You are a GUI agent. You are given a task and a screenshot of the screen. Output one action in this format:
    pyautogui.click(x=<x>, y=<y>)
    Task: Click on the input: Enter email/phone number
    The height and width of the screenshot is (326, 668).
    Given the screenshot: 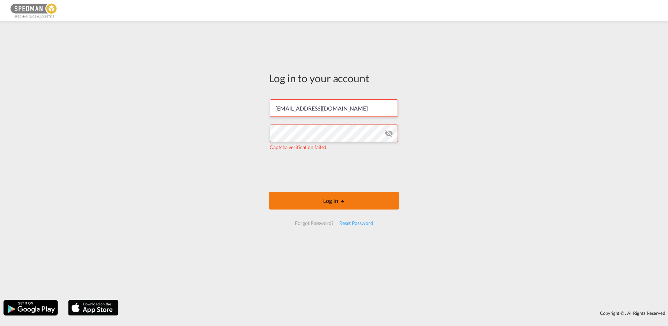 What is the action you would take?
    pyautogui.click(x=334, y=108)
    